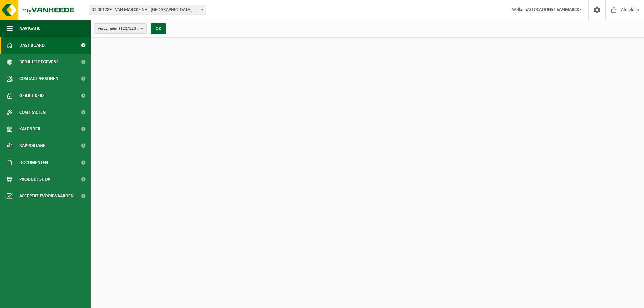  What do you see at coordinates (120, 28) in the screenshot?
I see `button: Vestigingen(122/123)` at bounding box center [120, 28].